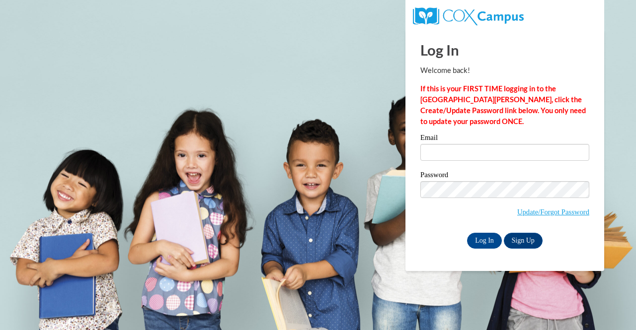 The width and height of the screenshot is (636, 330). I want to click on p: Welcome back!, so click(505, 71).